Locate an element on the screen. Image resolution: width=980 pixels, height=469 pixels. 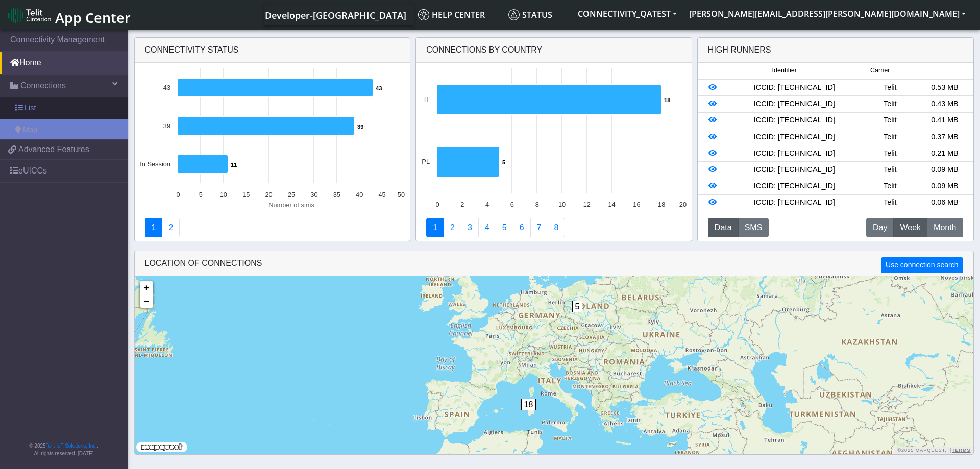
text: 14 is located at coordinates (611, 204).